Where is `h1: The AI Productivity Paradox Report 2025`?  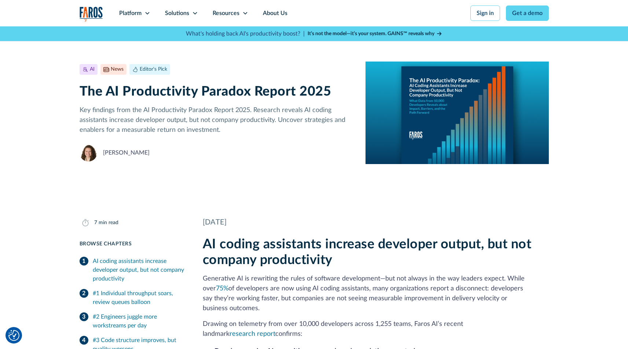
h1: The AI Productivity Paradox Report 2025 is located at coordinates (217, 92).